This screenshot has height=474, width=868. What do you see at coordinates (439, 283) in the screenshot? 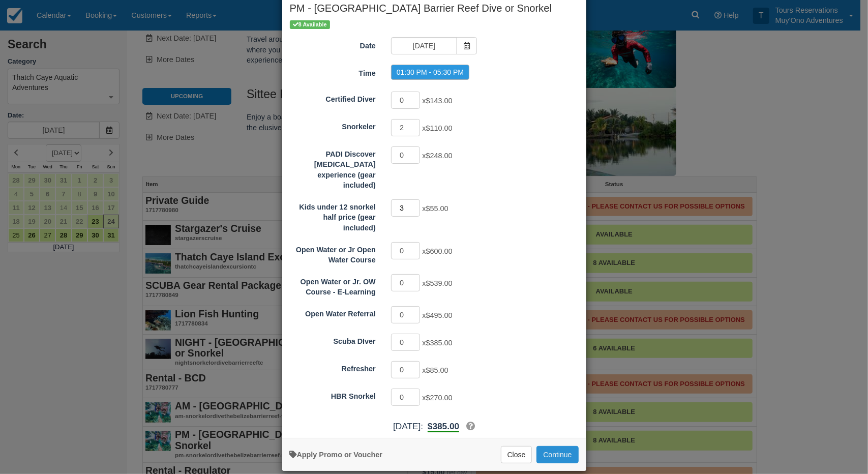
I see `span: $539.00` at bounding box center [439, 283].